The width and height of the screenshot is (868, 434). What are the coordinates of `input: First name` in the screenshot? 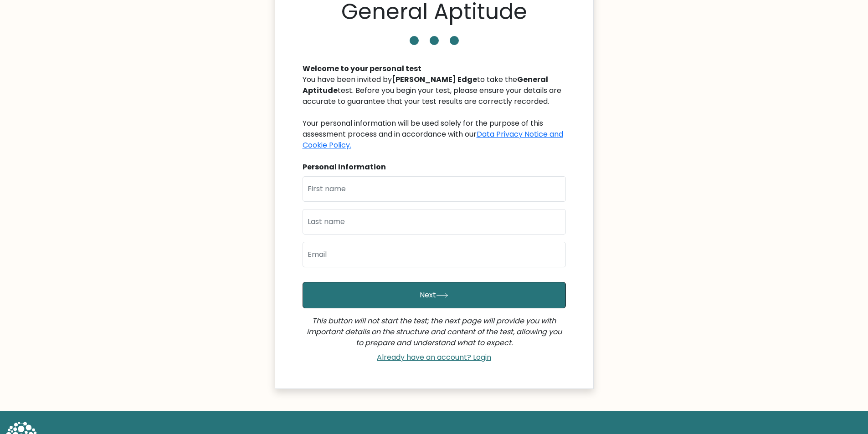 It's located at (434, 189).